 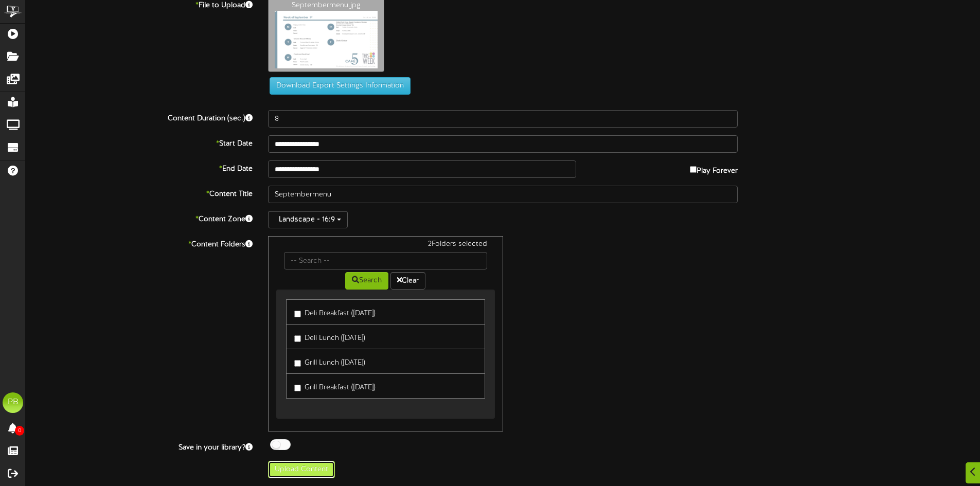 What do you see at coordinates (139, 217) in the screenshot?
I see `label: Content Zone` at bounding box center [139, 217].